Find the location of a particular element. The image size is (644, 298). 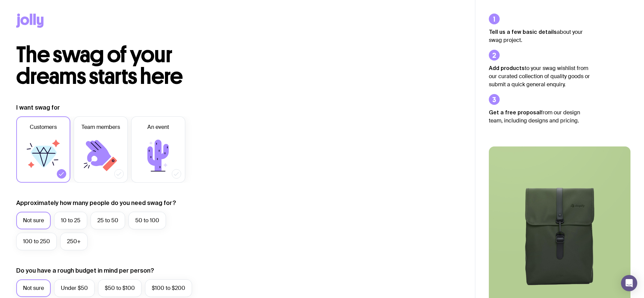

label: I want swag for is located at coordinates (38, 107).